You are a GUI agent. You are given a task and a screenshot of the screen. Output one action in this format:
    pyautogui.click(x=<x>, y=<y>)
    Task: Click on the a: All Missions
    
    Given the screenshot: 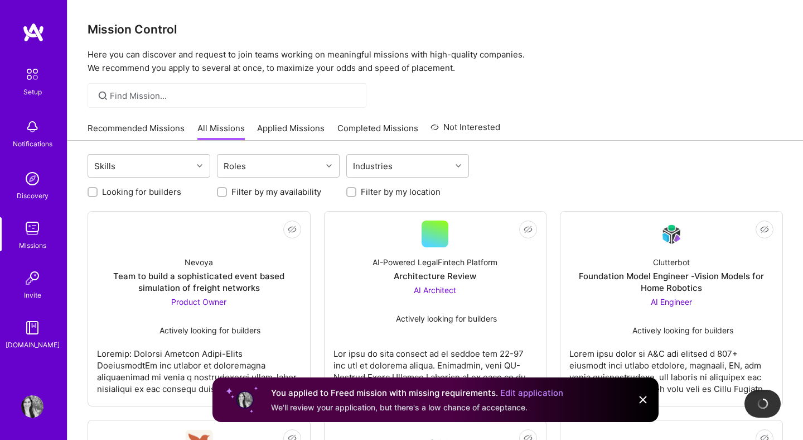 What is the action you would take?
    pyautogui.click(x=221, y=131)
    